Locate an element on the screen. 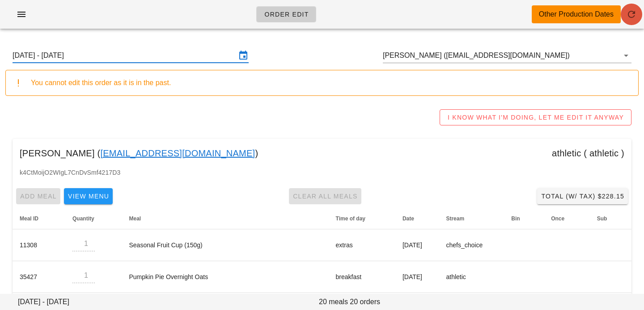  th: Time of day: Not sorted. Activate to sort ascending. is located at coordinates (362, 219).